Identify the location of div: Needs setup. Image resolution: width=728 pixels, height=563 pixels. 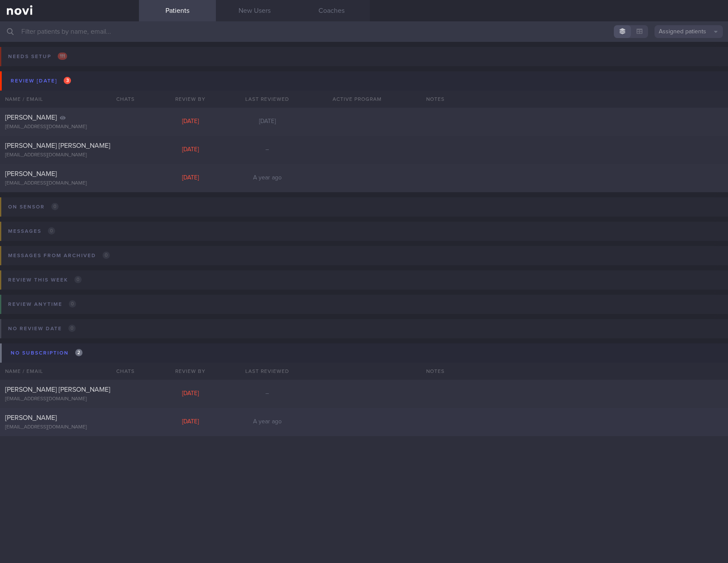
(38, 57).